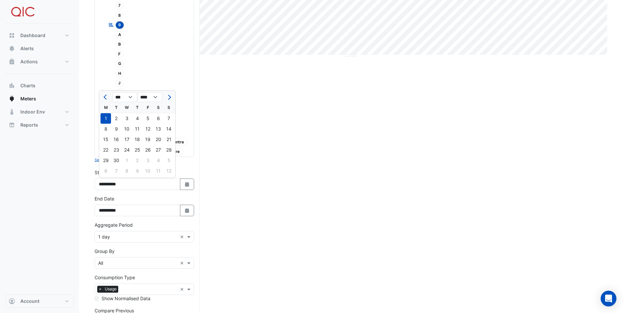 This screenshot has width=623, height=313. I want to click on span: G, so click(120, 64).